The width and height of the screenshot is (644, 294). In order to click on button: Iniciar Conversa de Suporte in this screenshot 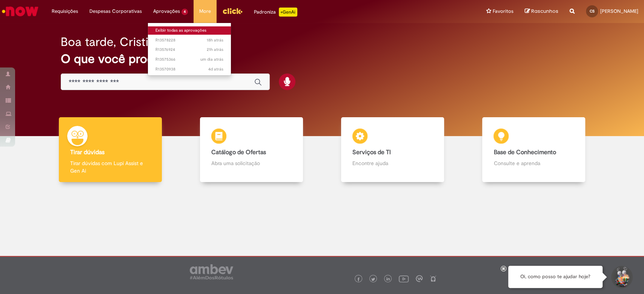, I will do `click(621, 277)`.